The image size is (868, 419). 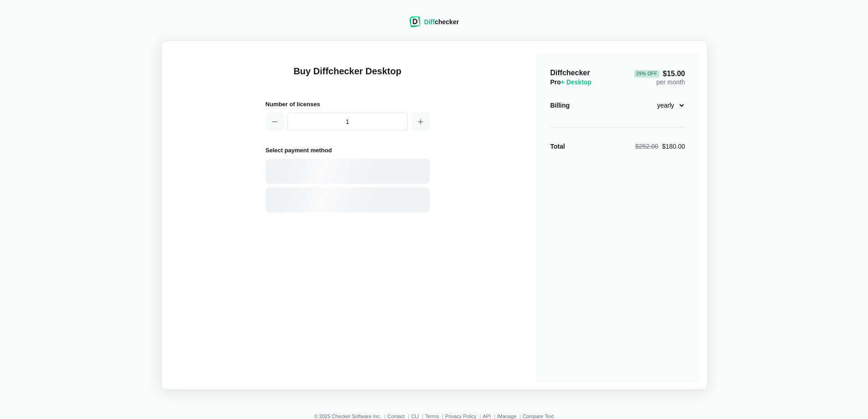 I want to click on span: Pro, so click(x=571, y=82).